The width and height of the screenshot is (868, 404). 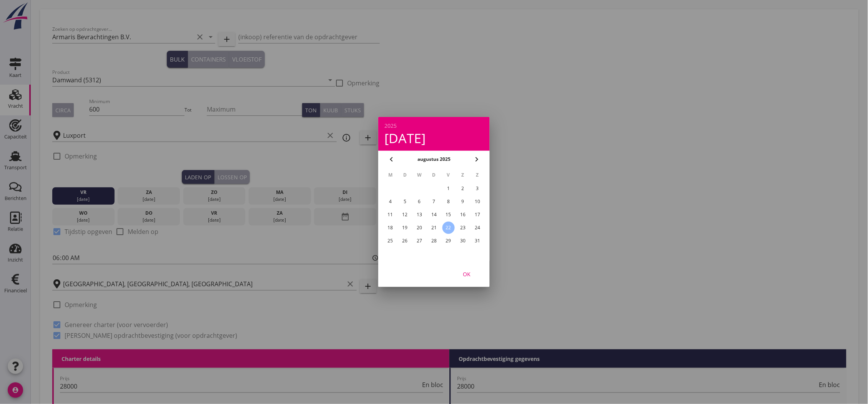 I want to click on button: 21, so click(x=434, y=228).